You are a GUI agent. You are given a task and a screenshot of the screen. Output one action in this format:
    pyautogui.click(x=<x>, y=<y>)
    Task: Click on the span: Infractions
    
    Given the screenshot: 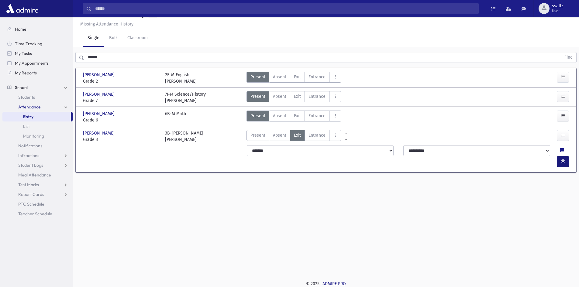 What is the action you would take?
    pyautogui.click(x=29, y=156)
    